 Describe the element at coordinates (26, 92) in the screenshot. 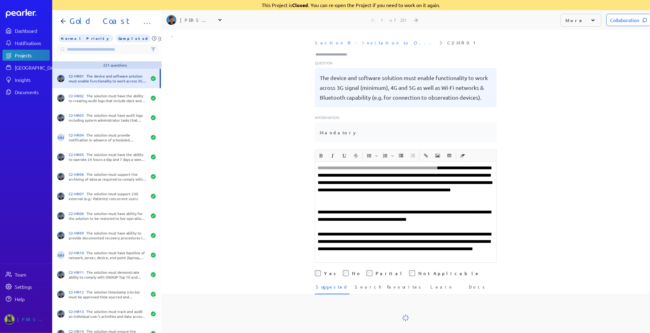

I see `a: Documents` at that location.